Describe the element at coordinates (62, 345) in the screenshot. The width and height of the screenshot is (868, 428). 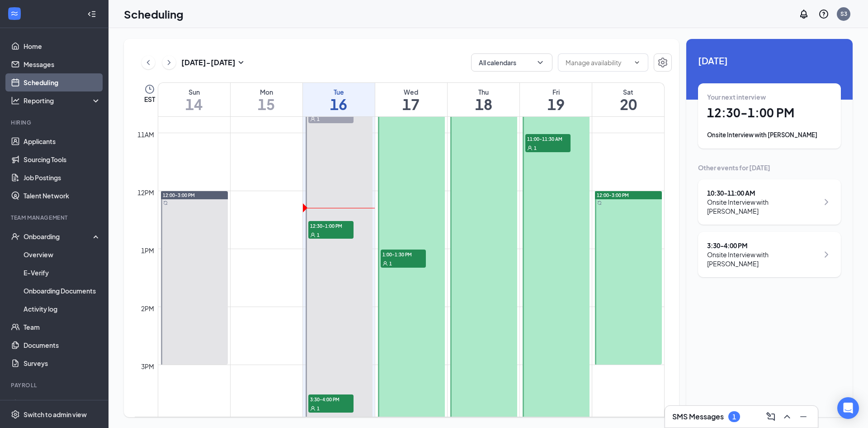
I see `a: Documents` at that location.